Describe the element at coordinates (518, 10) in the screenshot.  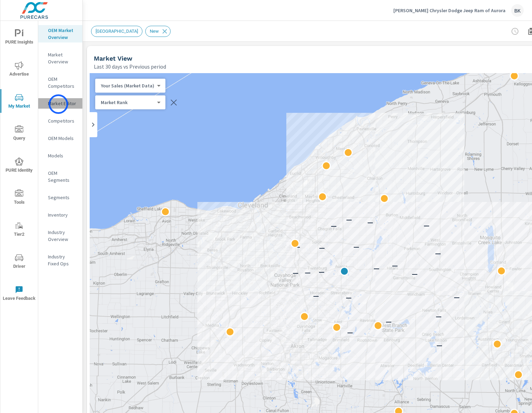
I see `div: BK` at that location.